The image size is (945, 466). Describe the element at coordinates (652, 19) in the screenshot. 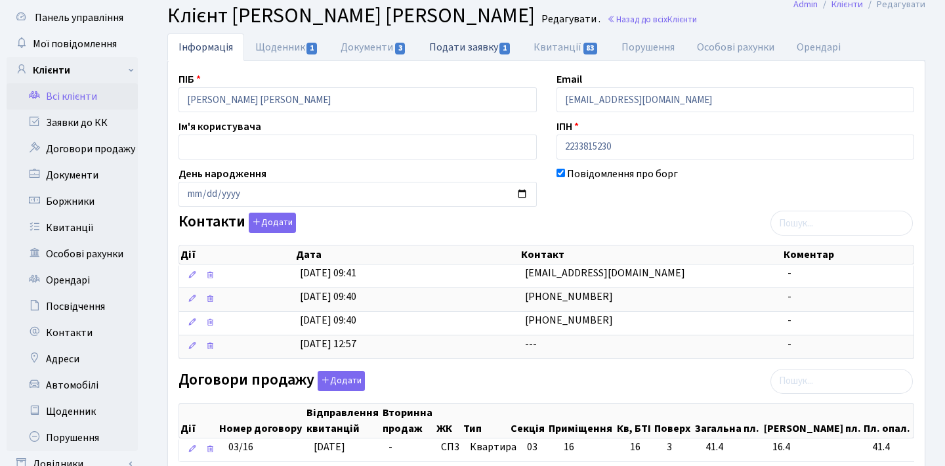

I see `a: Назад до всіхКлієнти` at that location.